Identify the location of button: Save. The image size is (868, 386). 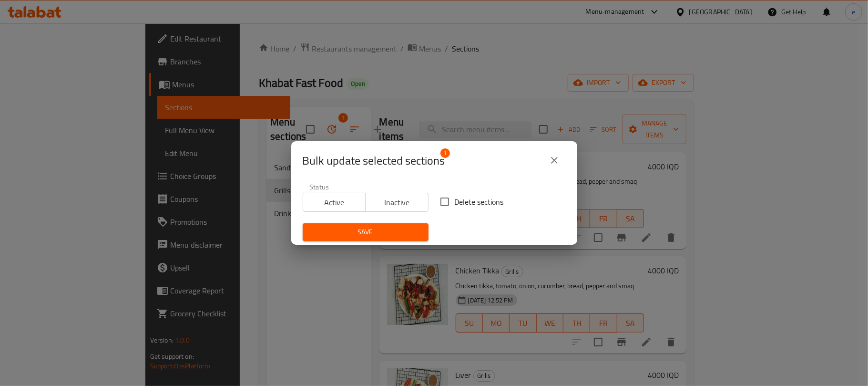
(366, 232).